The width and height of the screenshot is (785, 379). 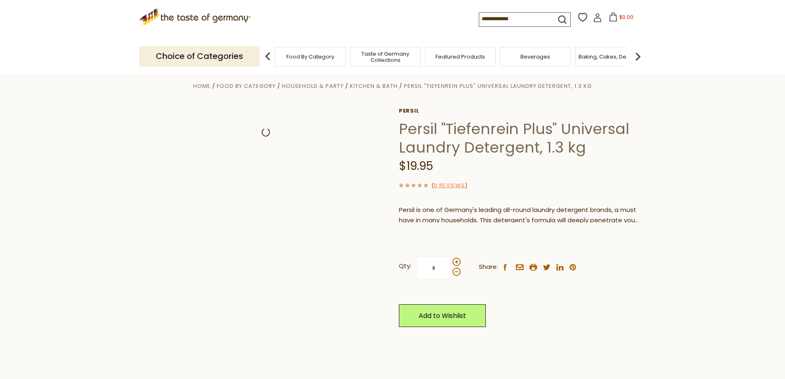 I want to click on a: Beverages, so click(x=535, y=56).